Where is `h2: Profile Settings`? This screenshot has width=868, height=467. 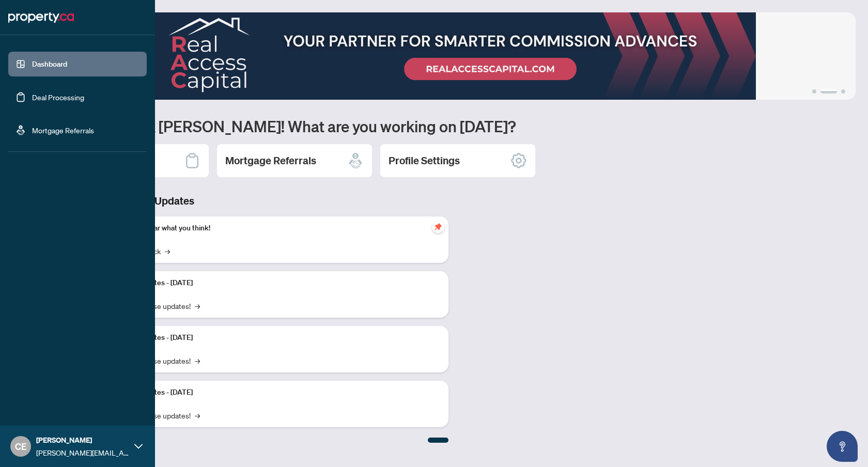
h2: Profile Settings is located at coordinates (425, 161).